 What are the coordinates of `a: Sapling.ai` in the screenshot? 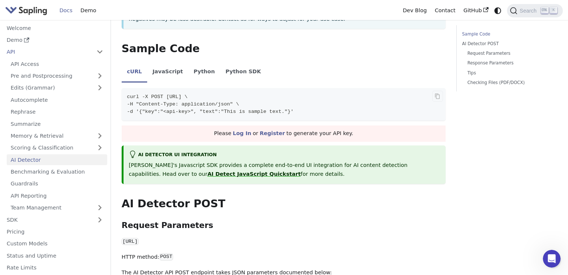 It's located at (27, 10).